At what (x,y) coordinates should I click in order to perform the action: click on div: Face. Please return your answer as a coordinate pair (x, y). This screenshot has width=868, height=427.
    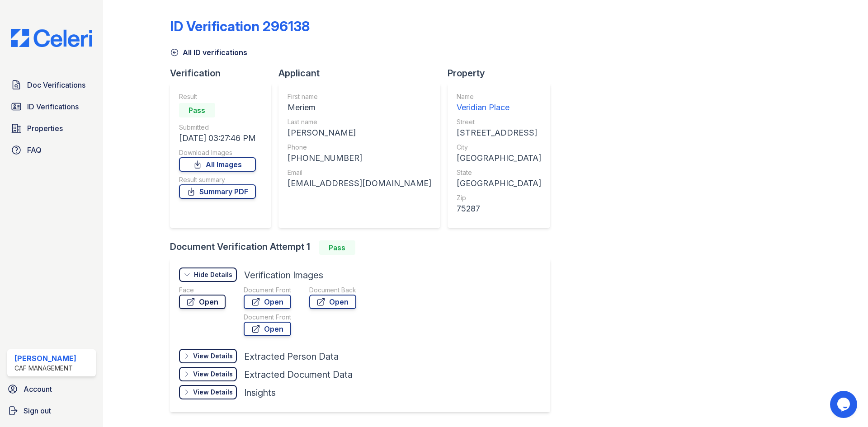
    Looking at the image, I should click on (202, 290).